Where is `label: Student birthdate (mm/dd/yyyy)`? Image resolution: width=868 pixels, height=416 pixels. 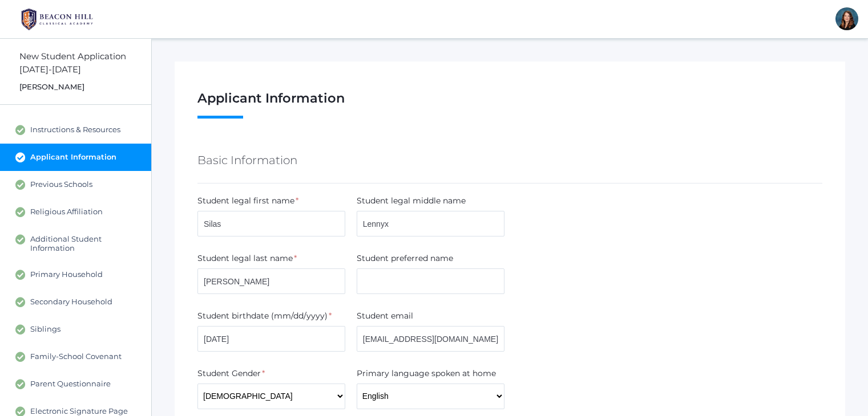 label: Student birthdate (mm/dd/yyyy) is located at coordinates (262, 316).